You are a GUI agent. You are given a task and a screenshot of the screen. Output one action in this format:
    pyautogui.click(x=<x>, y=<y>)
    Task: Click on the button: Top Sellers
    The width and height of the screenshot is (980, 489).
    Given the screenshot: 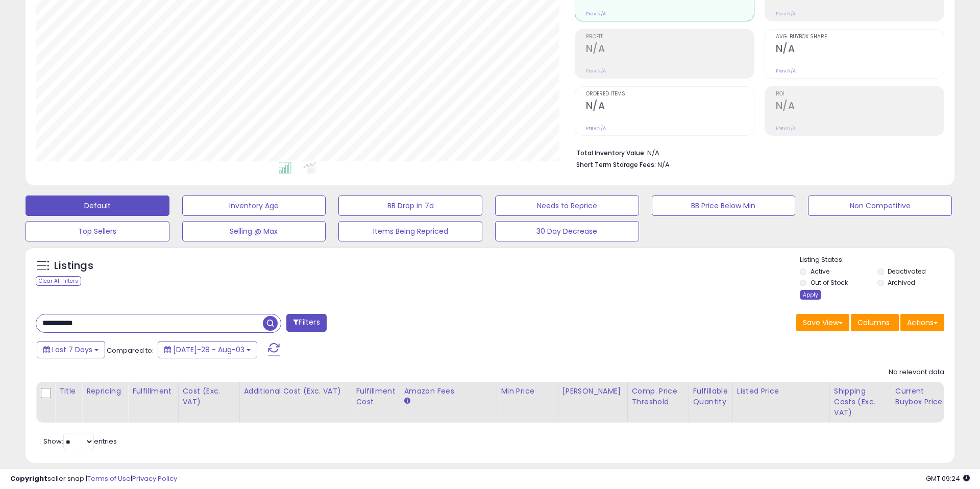 What is the action you would take?
    pyautogui.click(x=98, y=231)
    